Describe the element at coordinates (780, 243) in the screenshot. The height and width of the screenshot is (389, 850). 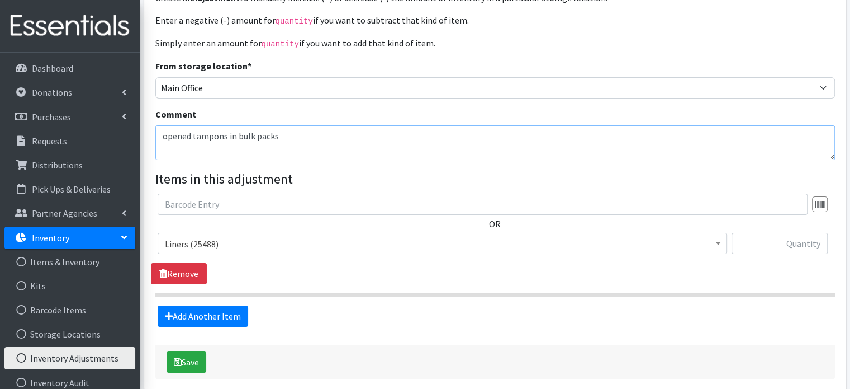
I see `input: Quantity` at that location.